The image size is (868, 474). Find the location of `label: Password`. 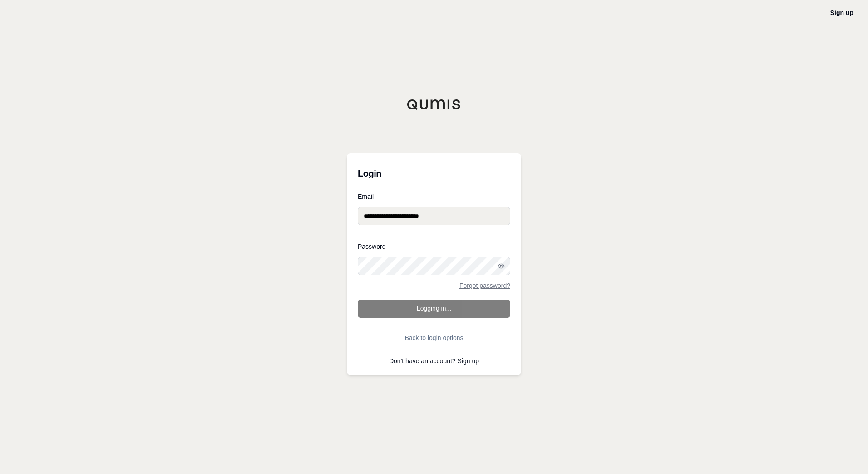

label: Password is located at coordinates (434, 246).